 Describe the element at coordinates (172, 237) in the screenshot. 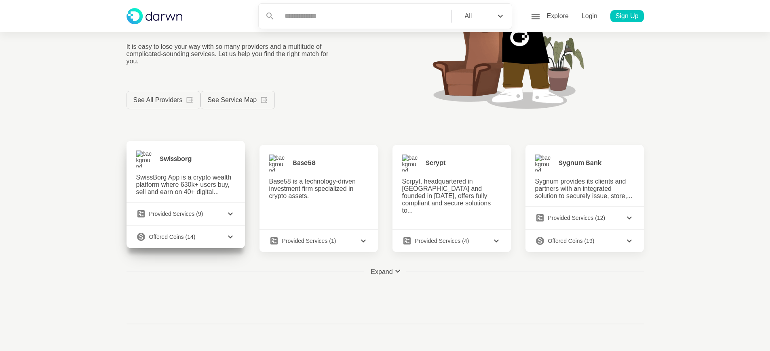

I see `p: Offered Coins (14)` at that location.